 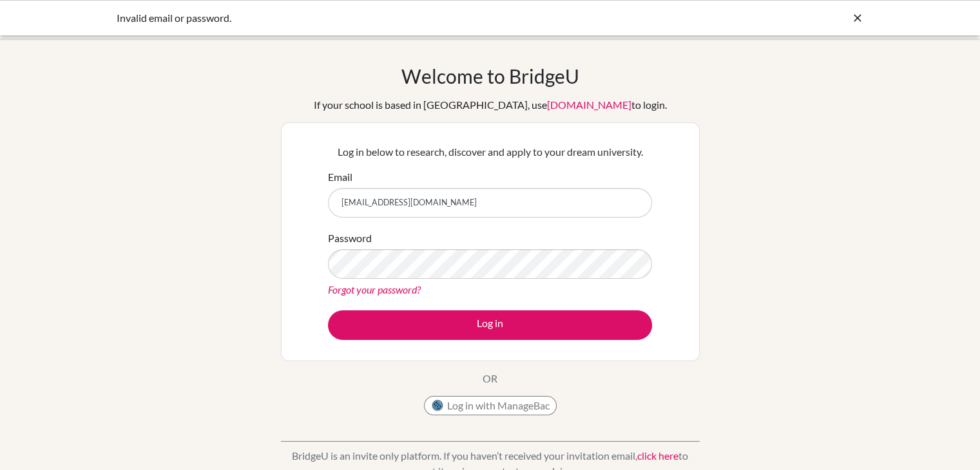 I want to click on label: Password, so click(x=350, y=238).